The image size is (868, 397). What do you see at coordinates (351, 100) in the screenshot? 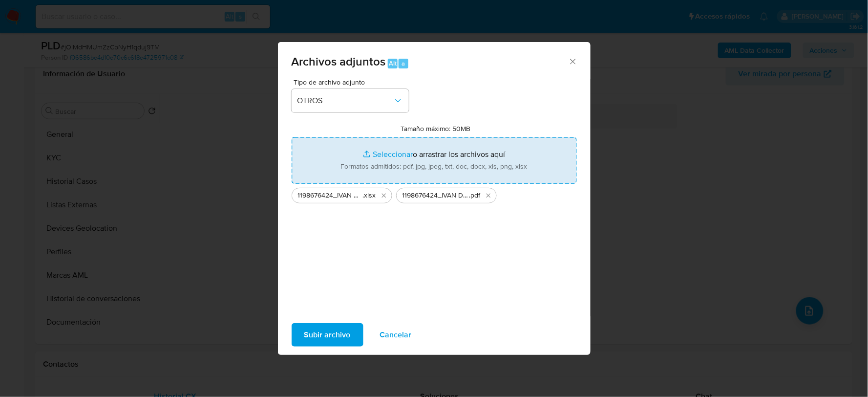
I see `button: OTROS` at bounding box center [351, 100].